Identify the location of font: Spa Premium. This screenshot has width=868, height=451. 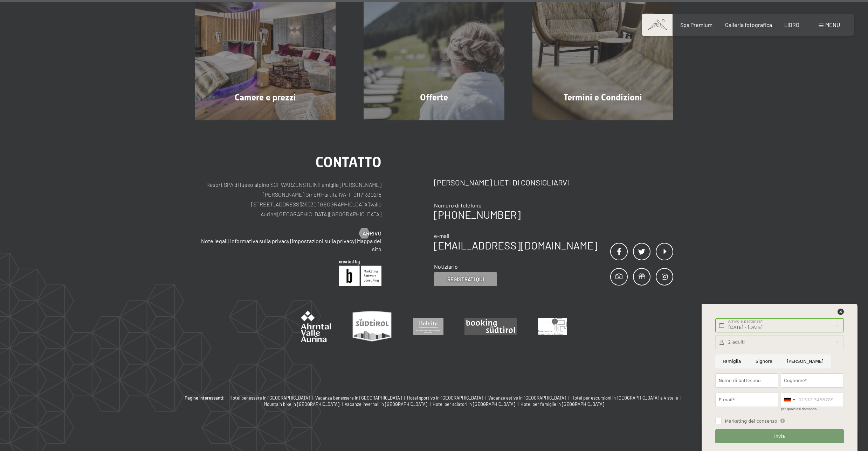
(696, 25).